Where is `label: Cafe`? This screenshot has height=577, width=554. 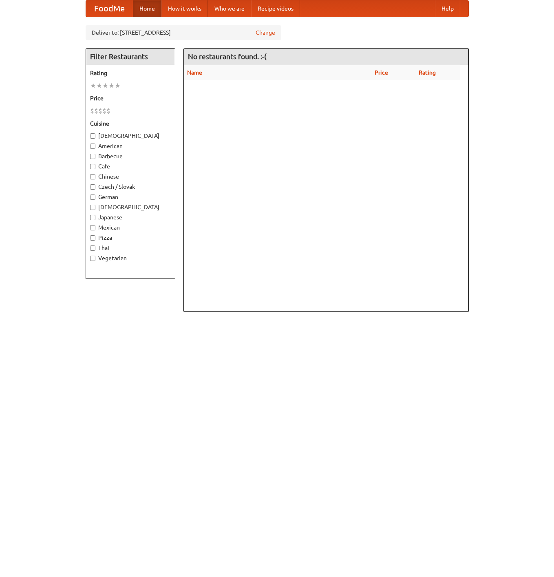 label: Cafe is located at coordinates (131, 166).